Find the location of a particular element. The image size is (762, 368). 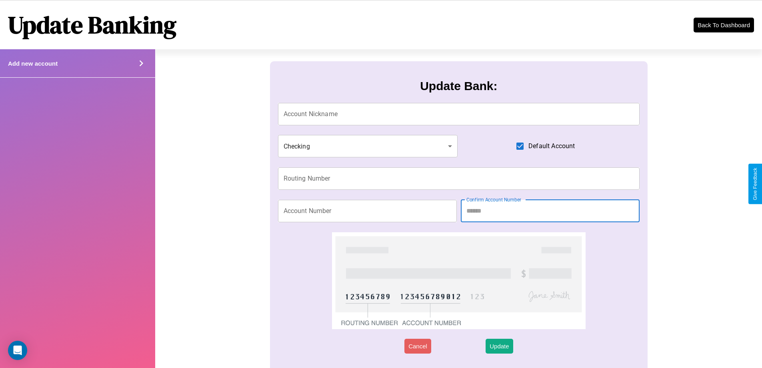

button: Cancel is located at coordinates (418, 346).